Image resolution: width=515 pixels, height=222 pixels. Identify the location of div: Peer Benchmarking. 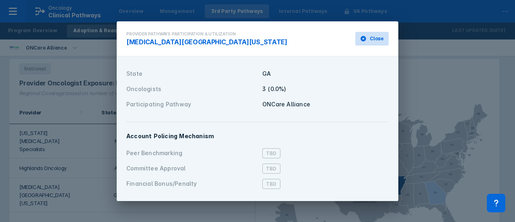
(192, 153).